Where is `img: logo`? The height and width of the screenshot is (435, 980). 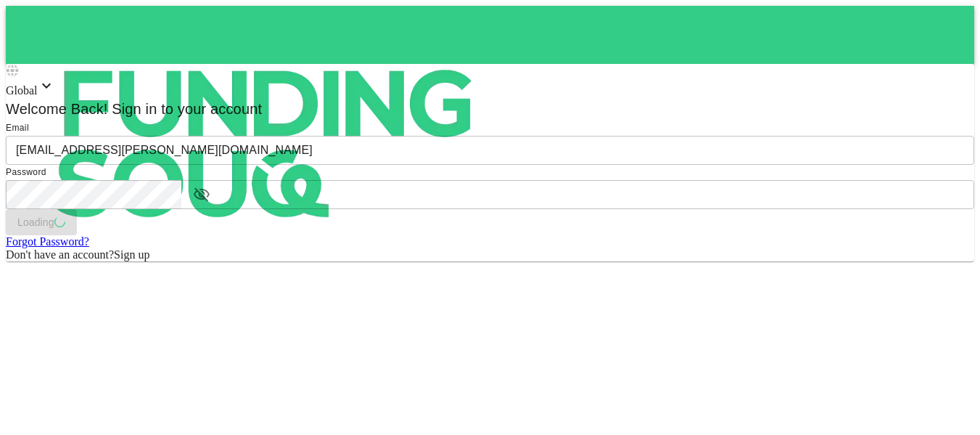 img: logo is located at coordinates (267, 144).